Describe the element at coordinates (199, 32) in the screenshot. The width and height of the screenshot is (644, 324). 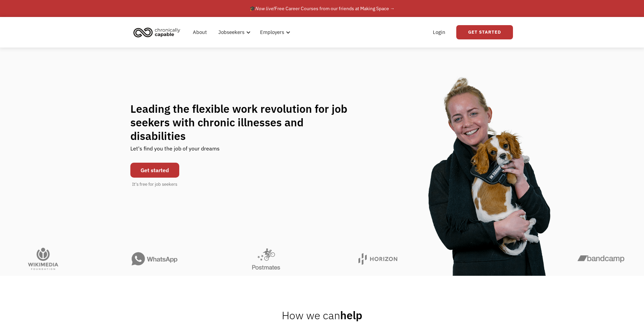
I see `a: About` at that location.